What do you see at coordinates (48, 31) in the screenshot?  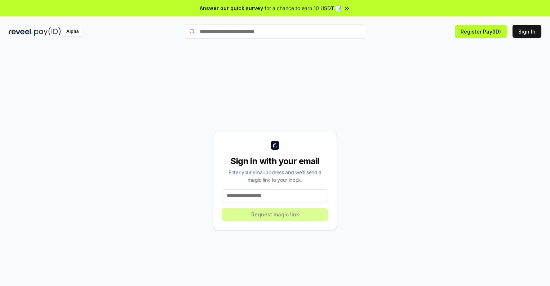 I see `img: pay_id` at bounding box center [48, 31].